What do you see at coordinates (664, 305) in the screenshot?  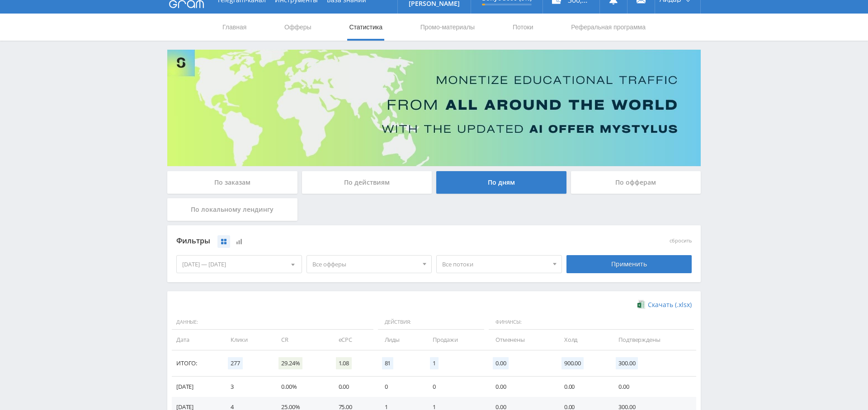 I see `a: Скачать (.xlsx)` at bounding box center [664, 305].